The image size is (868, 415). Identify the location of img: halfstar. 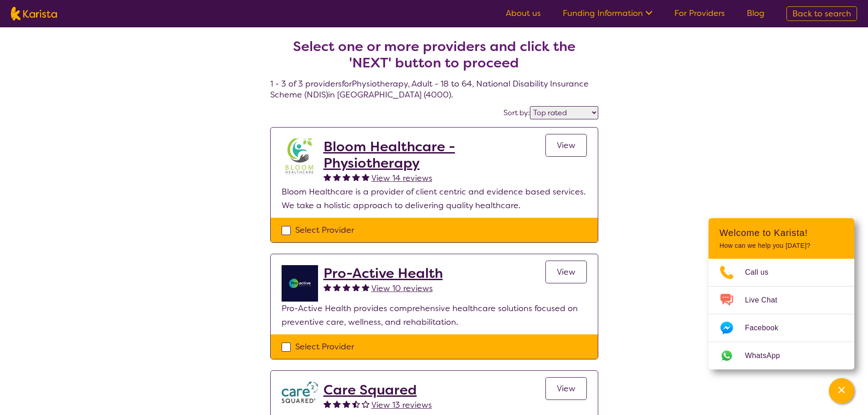
(356, 404).